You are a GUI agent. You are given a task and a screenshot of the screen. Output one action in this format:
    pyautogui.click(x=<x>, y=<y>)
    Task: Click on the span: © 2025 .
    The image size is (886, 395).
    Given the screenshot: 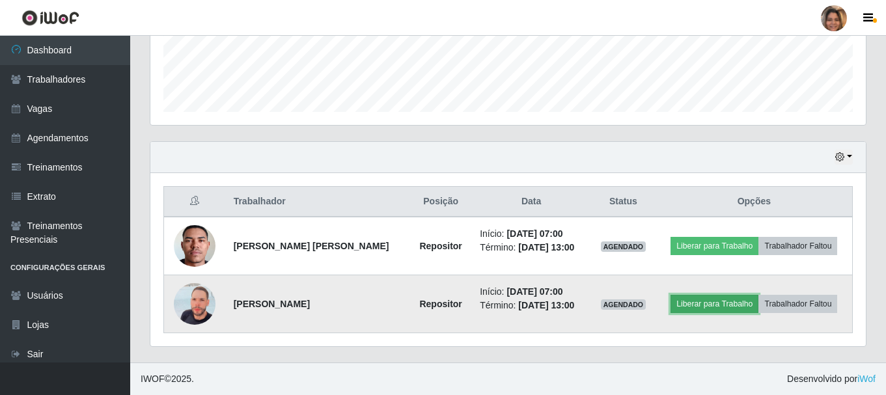 What is the action you would take?
    pyautogui.click(x=167, y=379)
    